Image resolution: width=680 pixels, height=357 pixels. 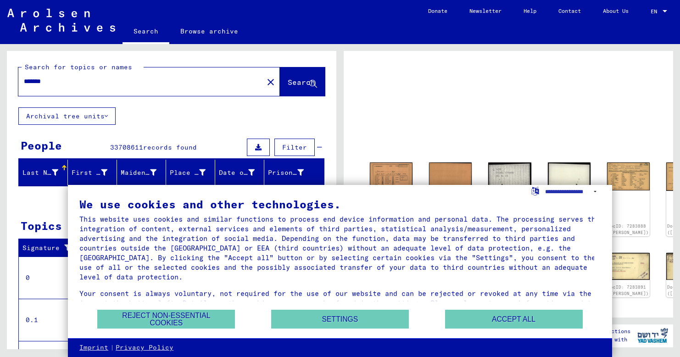 What do you see at coordinates (78, 67) in the screenshot?
I see `mat-label: Search for topics or names` at bounding box center [78, 67].